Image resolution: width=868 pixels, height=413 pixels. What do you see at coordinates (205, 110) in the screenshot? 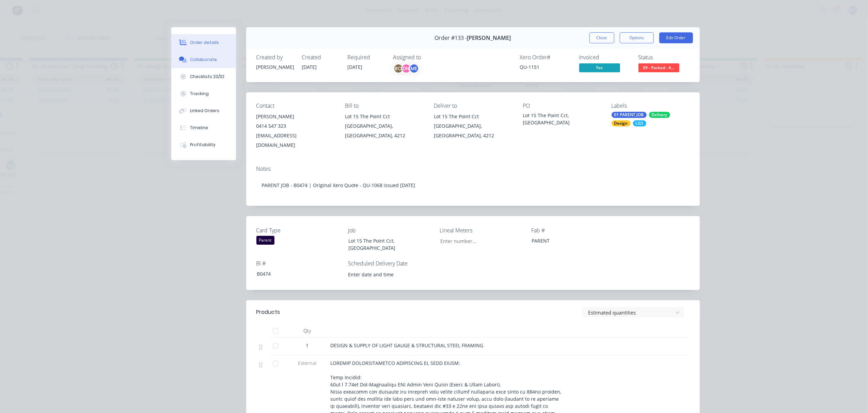
I see `div: Linked Orders` at bounding box center [205, 110].